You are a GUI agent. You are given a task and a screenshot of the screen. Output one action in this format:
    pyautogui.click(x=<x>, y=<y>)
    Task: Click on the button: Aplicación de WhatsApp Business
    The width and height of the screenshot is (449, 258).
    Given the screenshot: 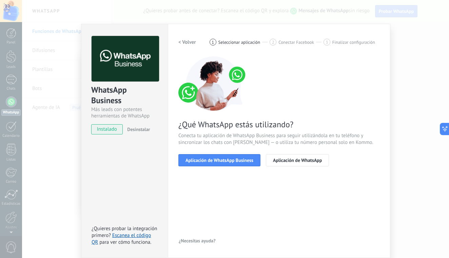 What is the action you would take?
    pyautogui.click(x=220, y=160)
    